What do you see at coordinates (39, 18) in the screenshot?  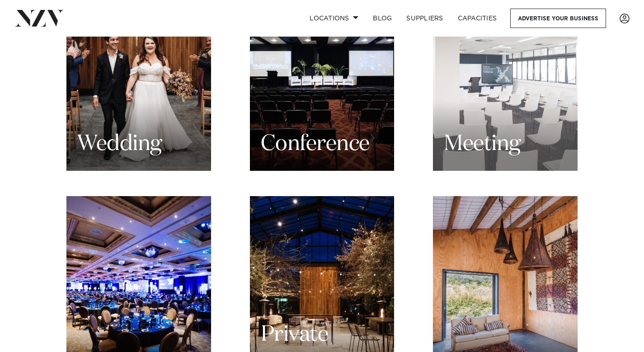 I see `img: nzv-logo.png` at bounding box center [39, 18].